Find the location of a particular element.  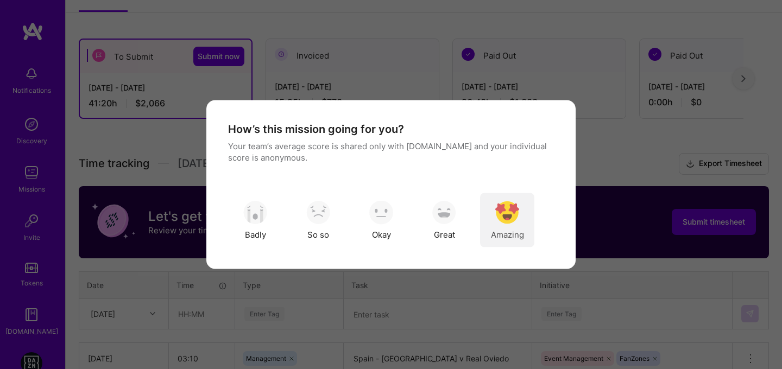

span: So so is located at coordinates (318, 234).